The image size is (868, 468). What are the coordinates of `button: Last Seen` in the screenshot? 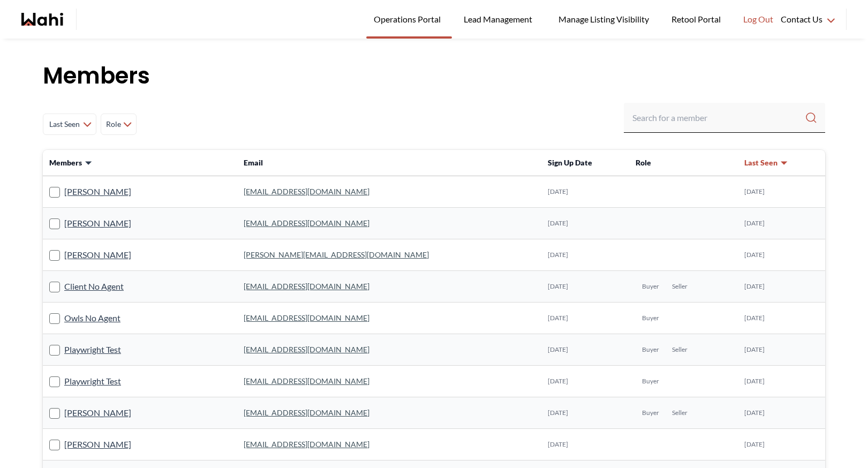 It's located at (766, 163).